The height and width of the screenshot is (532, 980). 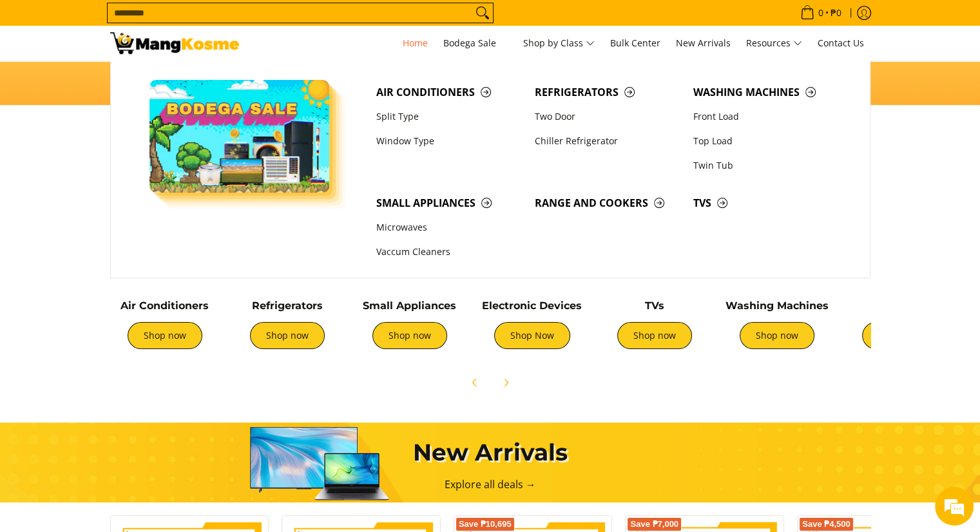 I want to click on a: Home, so click(x=415, y=43).